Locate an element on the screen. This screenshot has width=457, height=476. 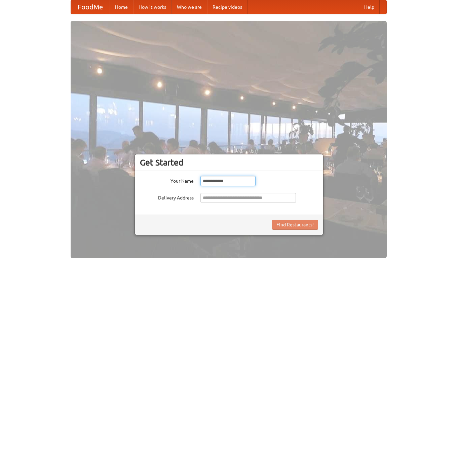
a: Recipe videos is located at coordinates (227, 7).